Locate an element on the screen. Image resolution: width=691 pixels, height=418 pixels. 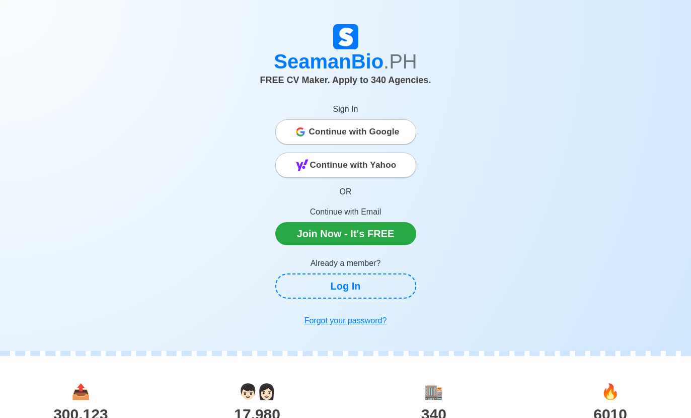
h1: SeamanBio is located at coordinates (346, 61).